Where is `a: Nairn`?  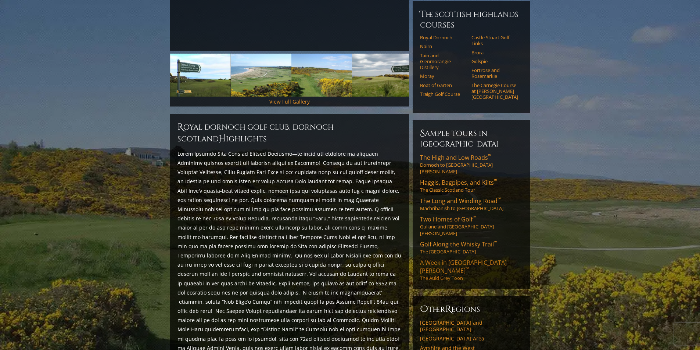 a: Nairn is located at coordinates (443, 46).